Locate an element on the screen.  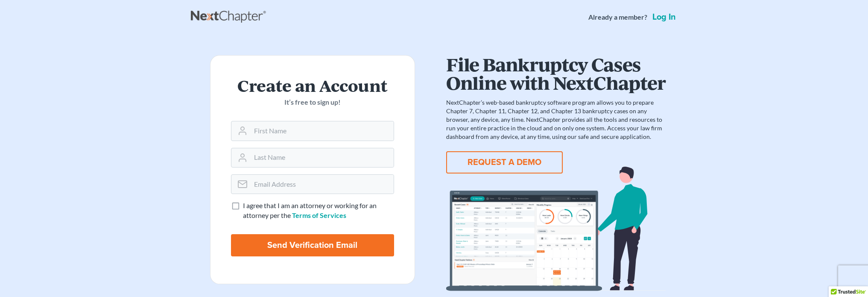
strong: Already a member? is located at coordinates (617, 17).